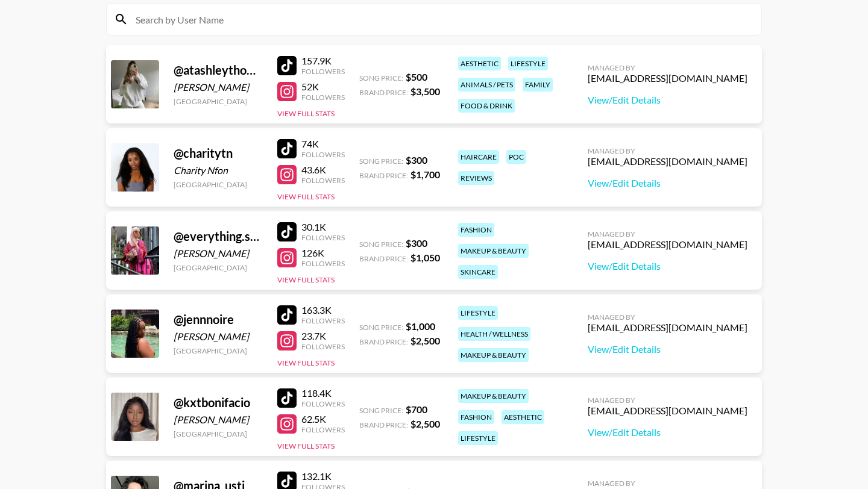 Image resolution: width=868 pixels, height=489 pixels. Describe the element at coordinates (323, 477) in the screenshot. I see `div: 132.1K` at that location.